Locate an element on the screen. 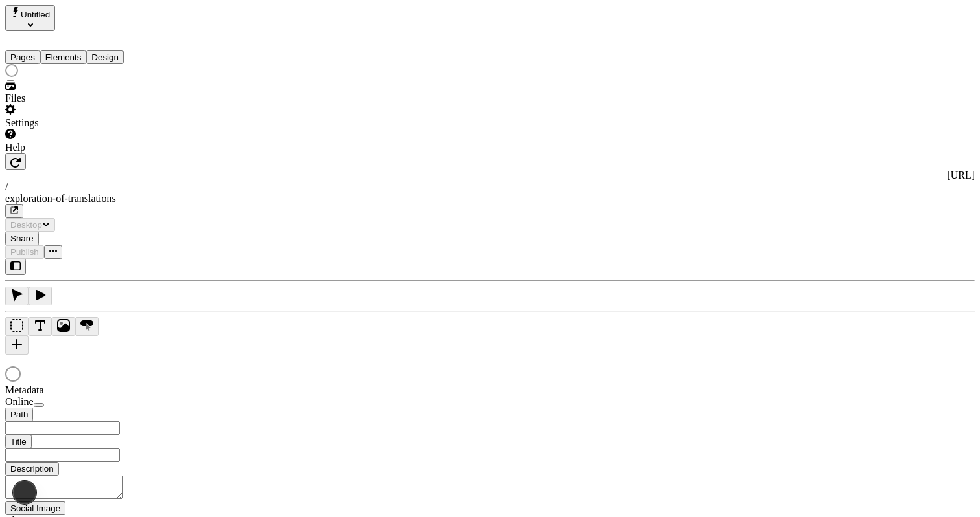 Image resolution: width=980 pixels, height=517 pixels. span: Online is located at coordinates (19, 402).